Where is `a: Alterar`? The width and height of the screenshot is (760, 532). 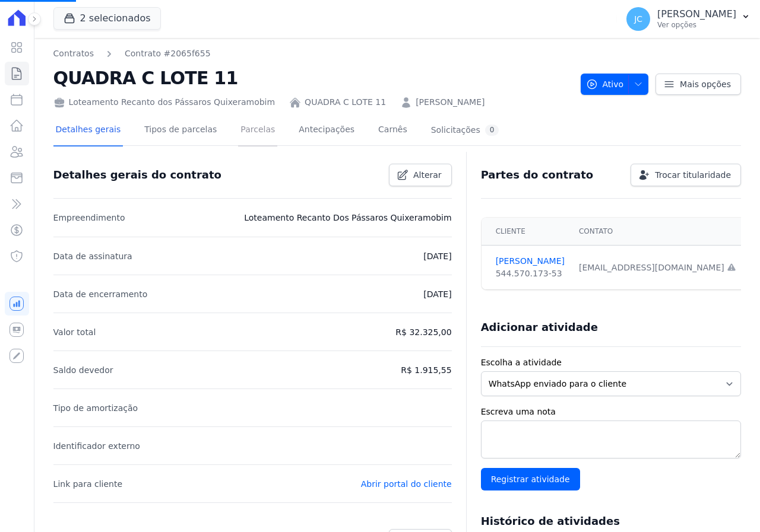
a: Alterar is located at coordinates (420, 175).